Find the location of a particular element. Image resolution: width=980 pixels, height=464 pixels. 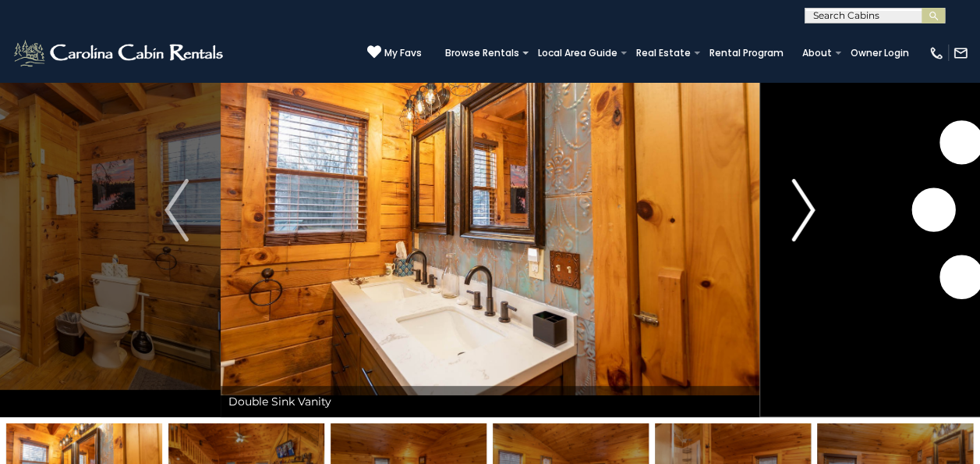

button: Next is located at coordinates (803, 210).